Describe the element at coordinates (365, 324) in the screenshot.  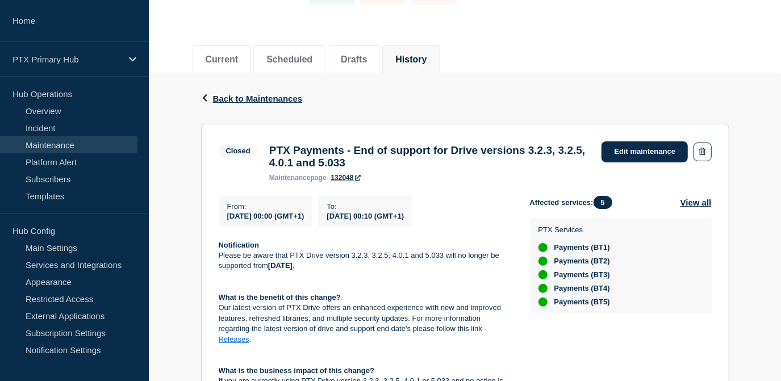
I see `p: Our latest version of PTX Drive offers an enhanced experience with new and improved features, ref...` at that location.